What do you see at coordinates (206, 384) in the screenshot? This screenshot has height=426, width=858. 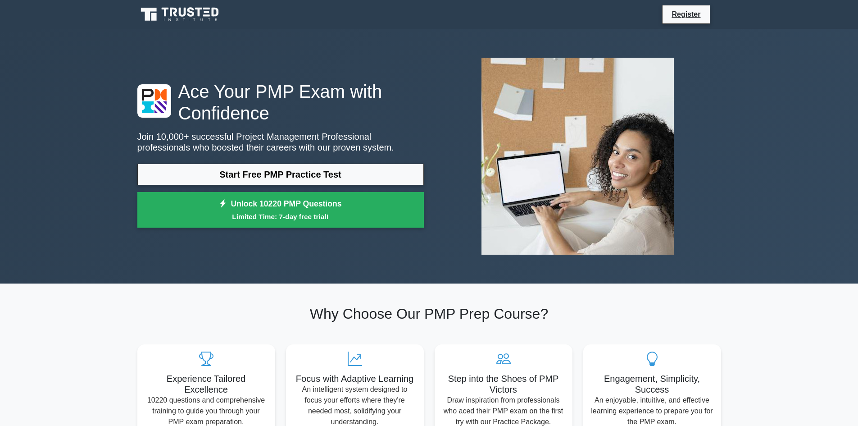 I see `h5: Experience Tailored Excellence` at bounding box center [206, 384].